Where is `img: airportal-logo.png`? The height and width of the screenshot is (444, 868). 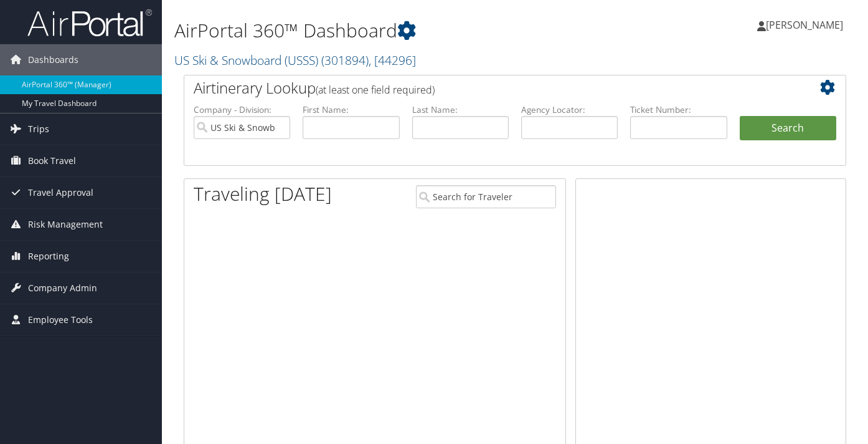 img: airportal-logo.png is located at coordinates (90, 23).